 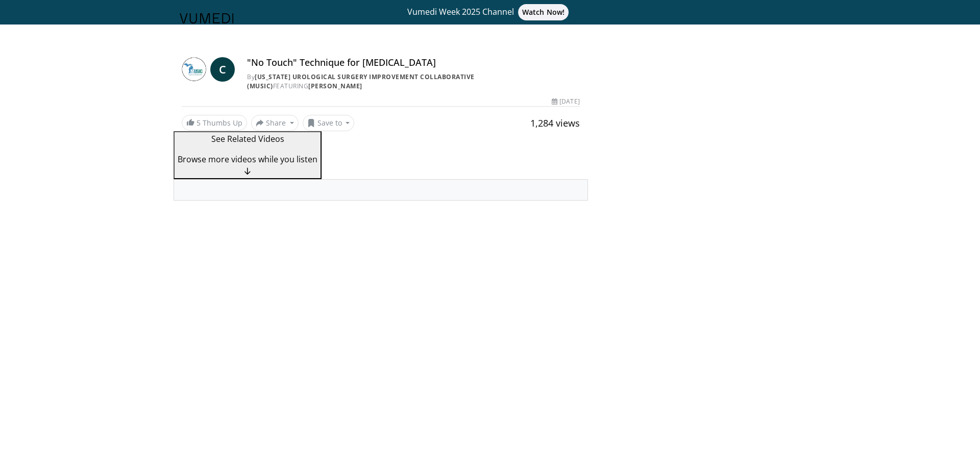 What do you see at coordinates (223, 70) in the screenshot?
I see `a: C` at bounding box center [223, 70].